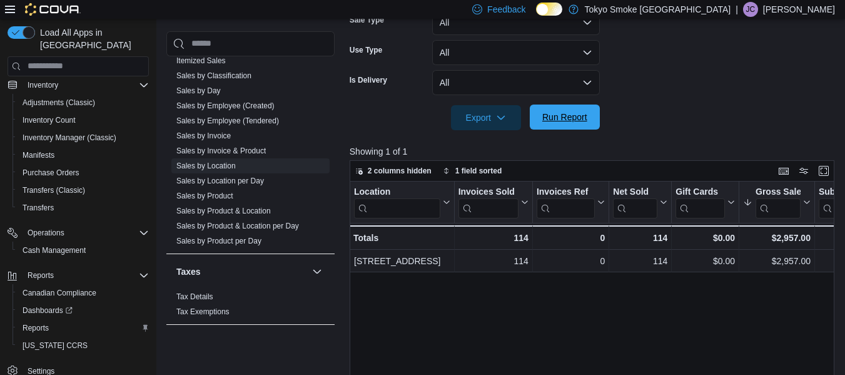  What do you see at coordinates (223, 211) in the screenshot?
I see `span: Sales by Product & Location` at bounding box center [223, 211].